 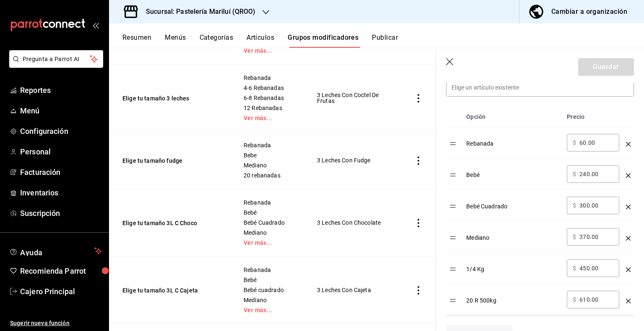 What do you see at coordinates (61, 291) in the screenshot?
I see `span: Cajero Principal` at bounding box center [61, 291].